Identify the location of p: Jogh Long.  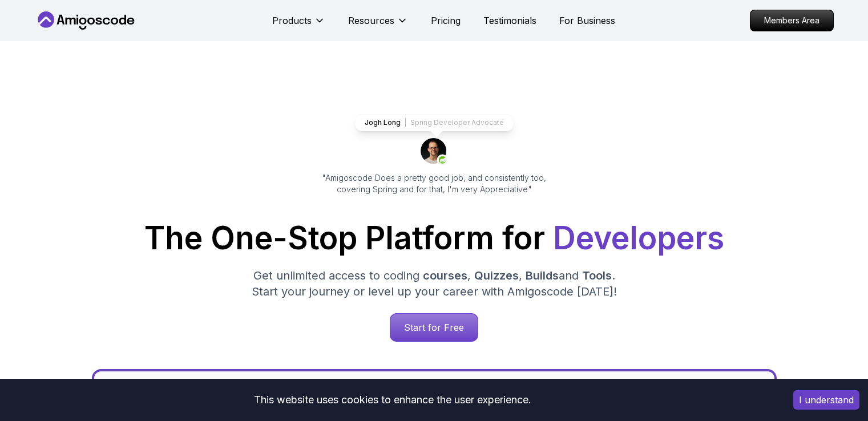
(382, 123).